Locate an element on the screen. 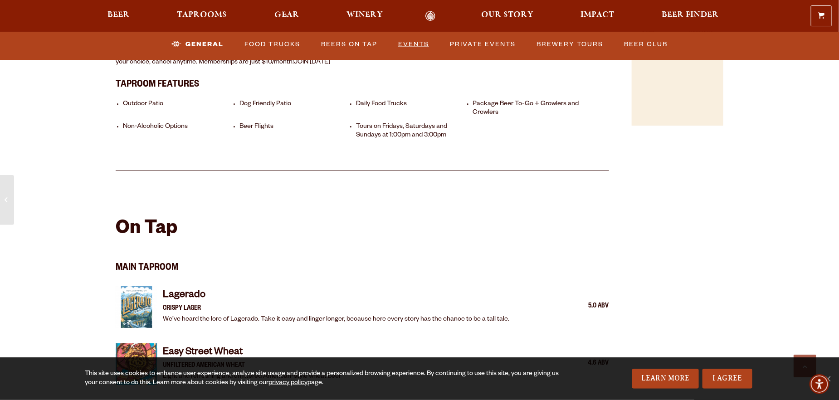 This screenshot has height=400, width=839. h2: On Tap is located at coordinates (147, 230).